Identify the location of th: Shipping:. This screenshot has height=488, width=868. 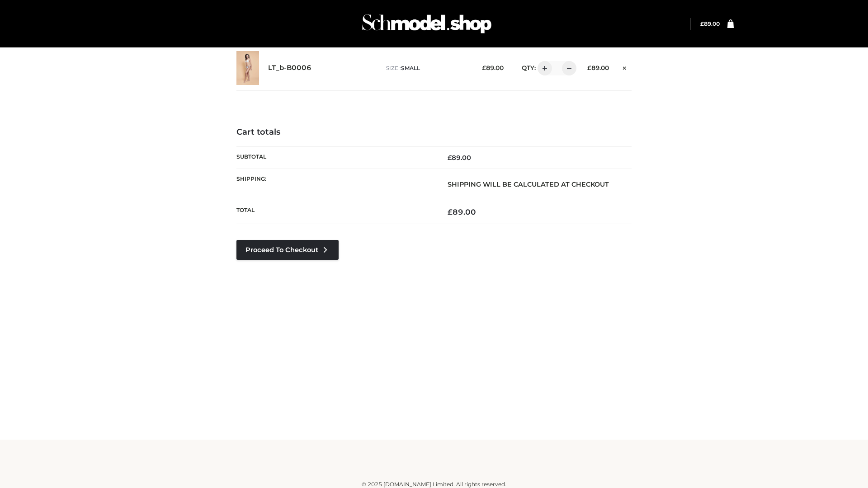
(335, 184).